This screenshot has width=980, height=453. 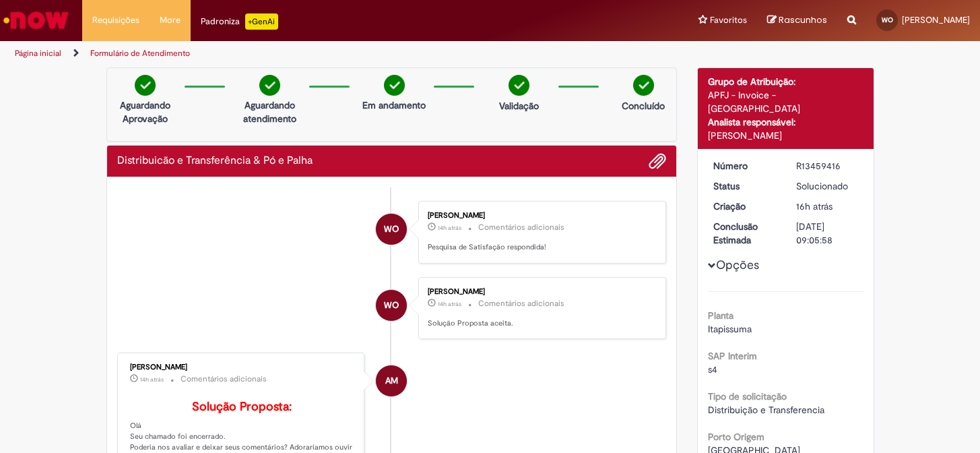 I want to click on dt: Status, so click(x=745, y=186).